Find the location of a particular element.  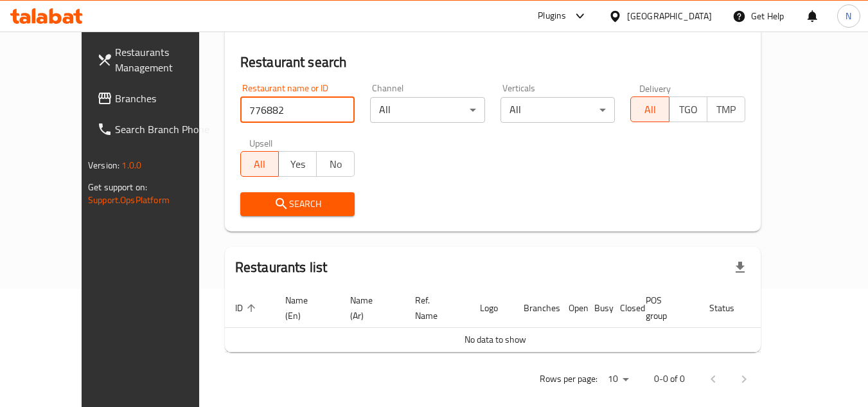

span: TMP is located at coordinates (726, 110).